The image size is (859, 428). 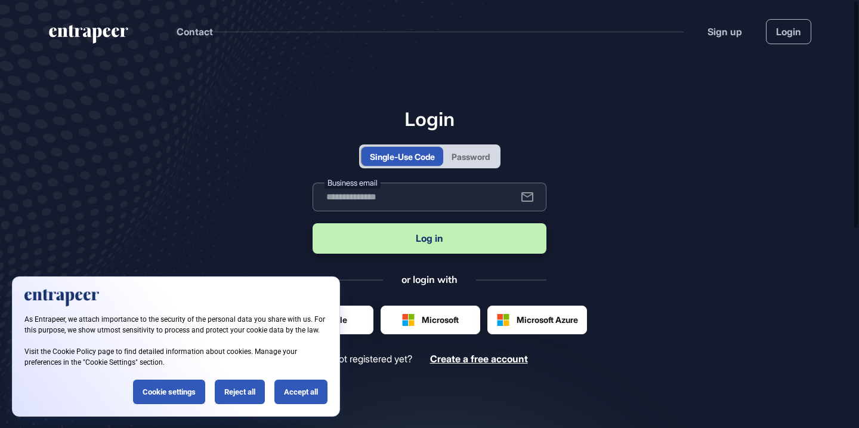 What do you see at coordinates (429, 279) in the screenshot?
I see `div: or login with` at bounding box center [429, 279].